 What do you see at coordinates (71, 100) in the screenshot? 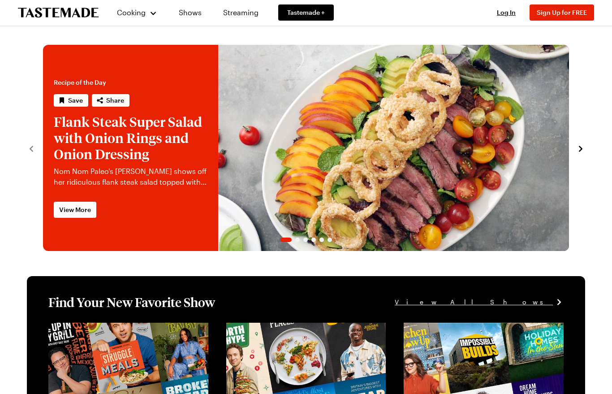
I see `button: Save recipe` at bounding box center [71, 100].